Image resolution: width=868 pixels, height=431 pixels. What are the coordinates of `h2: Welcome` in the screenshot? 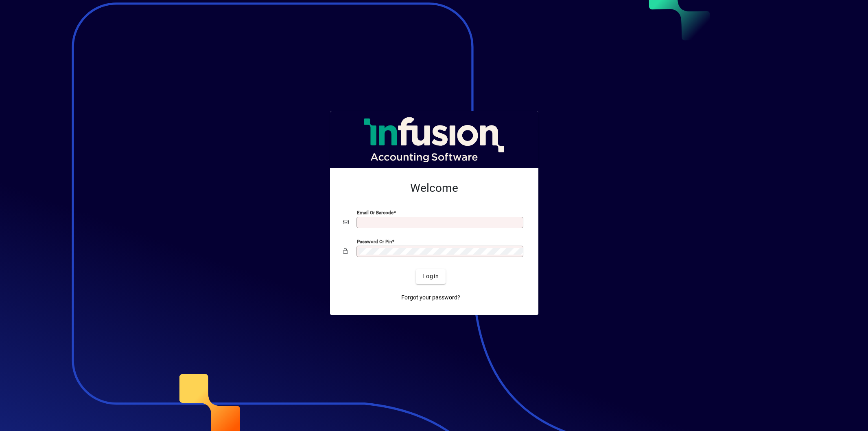 It's located at (434, 188).